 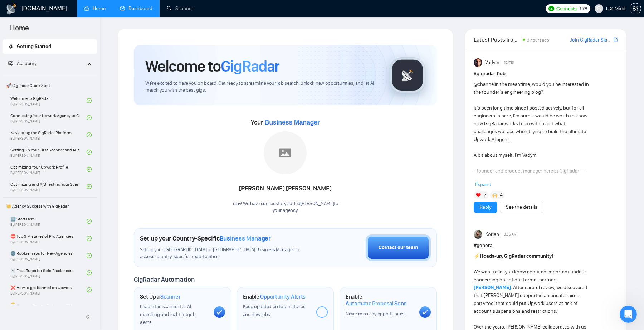 What do you see at coordinates (486, 207) in the screenshot?
I see `a: Reply` at bounding box center [486, 207].